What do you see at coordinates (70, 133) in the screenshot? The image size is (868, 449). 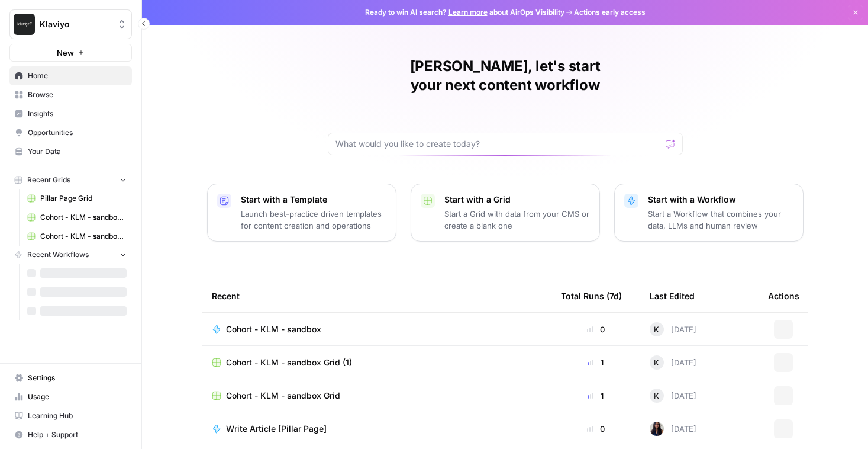 I see `a: Opportunities` at bounding box center [70, 133].